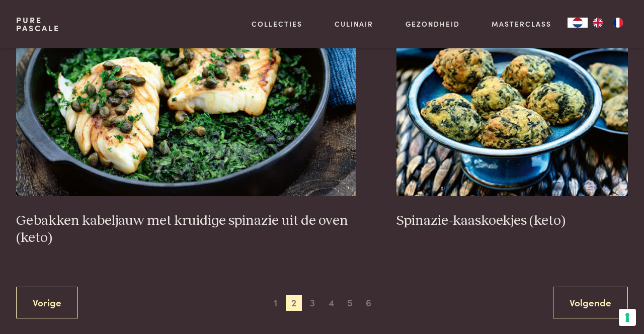 This screenshot has height=334, width=644. Describe the element at coordinates (433, 23) in the screenshot. I see `a: Gezondheid` at that location.